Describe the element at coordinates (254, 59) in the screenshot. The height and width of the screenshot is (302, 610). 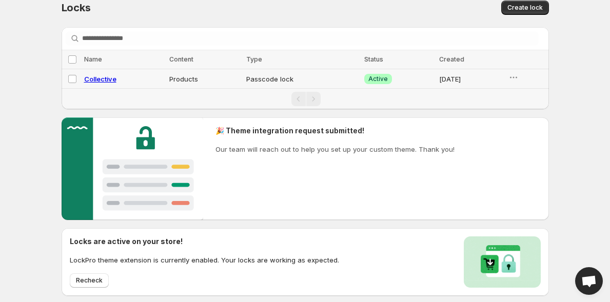
I see `span: Type` at that location.